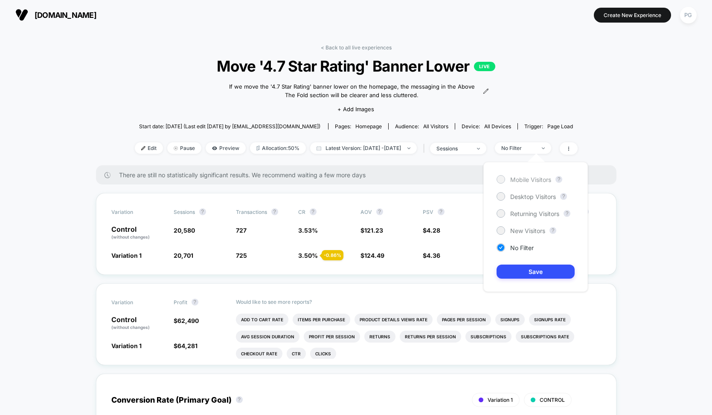  I want to click on img: calendar, so click(319, 148).